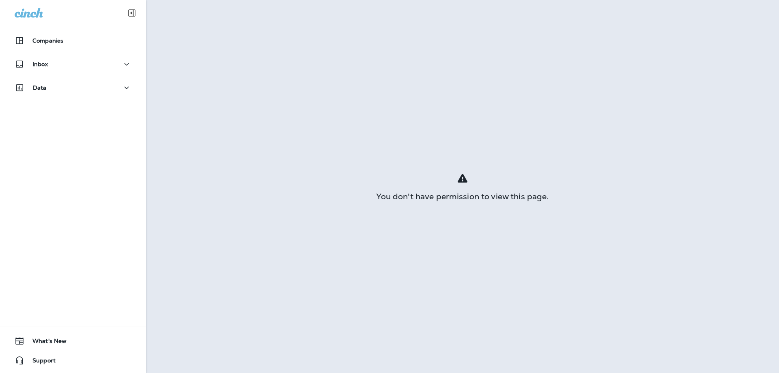  Describe the element at coordinates (73, 360) in the screenshot. I see `button: Support` at that location.